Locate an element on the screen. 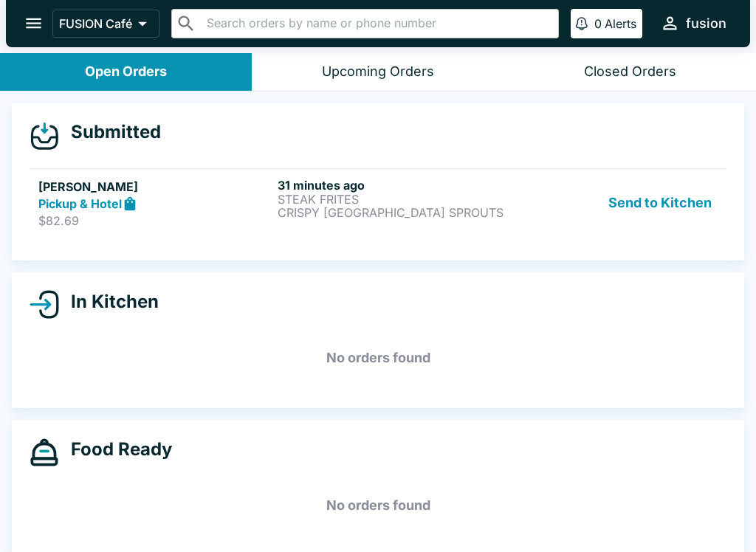 The height and width of the screenshot is (552, 756). p: 0 is located at coordinates (598, 24).